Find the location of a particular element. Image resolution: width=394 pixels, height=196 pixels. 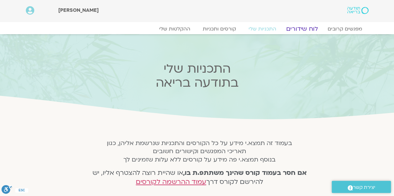

h2: התכניות שלי בתודעה בריאה is located at coordinates (197, 76).